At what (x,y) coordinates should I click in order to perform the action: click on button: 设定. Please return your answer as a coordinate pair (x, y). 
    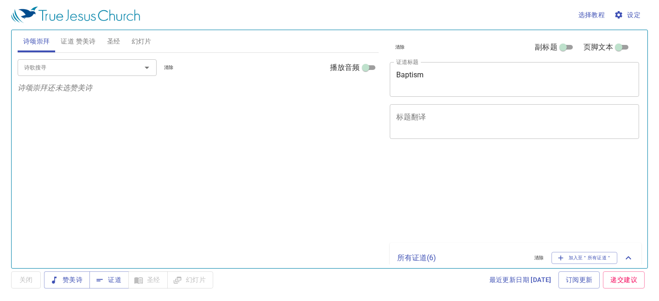
    Looking at the image, I should click on (628, 15).